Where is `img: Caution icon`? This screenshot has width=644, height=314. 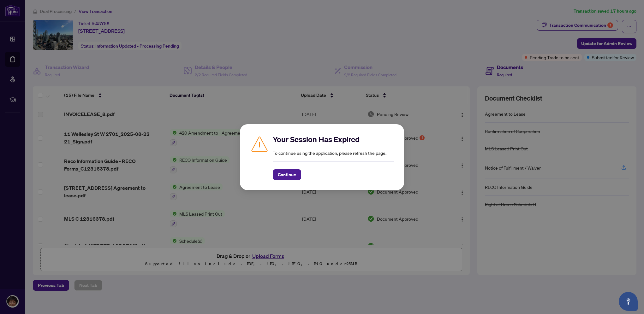
img: Caution icon is located at coordinates (259, 144).